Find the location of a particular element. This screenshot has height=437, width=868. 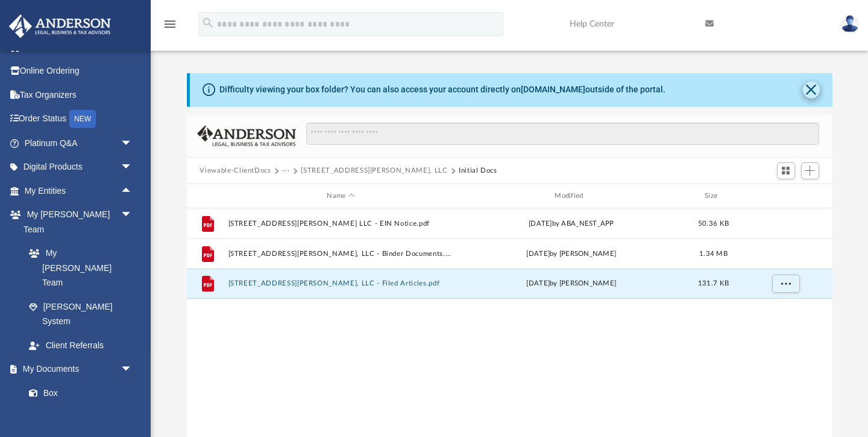

a: Box is located at coordinates (78, 393).